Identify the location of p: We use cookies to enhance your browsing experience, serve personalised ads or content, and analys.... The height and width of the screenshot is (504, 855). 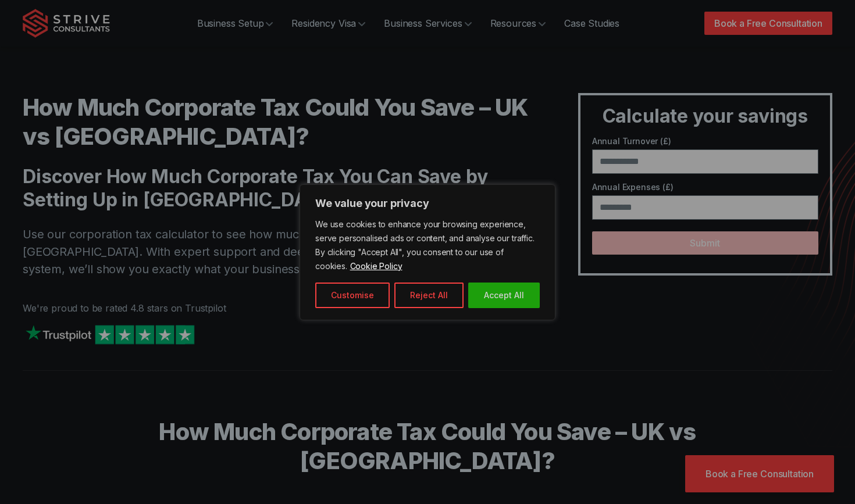
(428, 245).